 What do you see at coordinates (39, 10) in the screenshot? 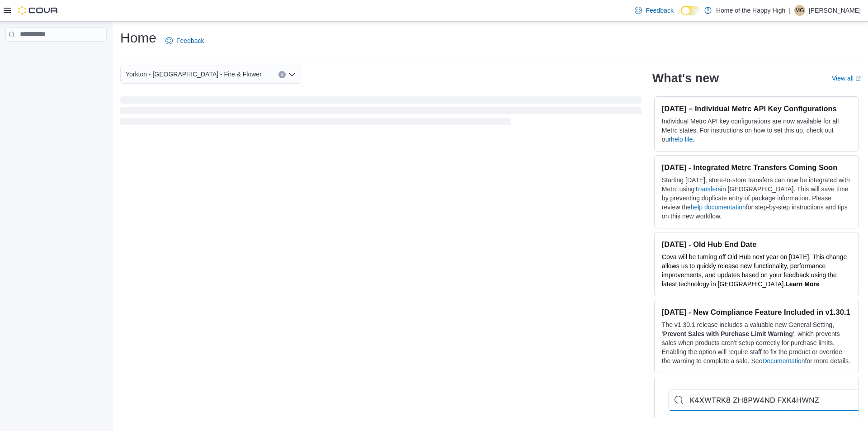
I see `img: Cova` at bounding box center [39, 10].